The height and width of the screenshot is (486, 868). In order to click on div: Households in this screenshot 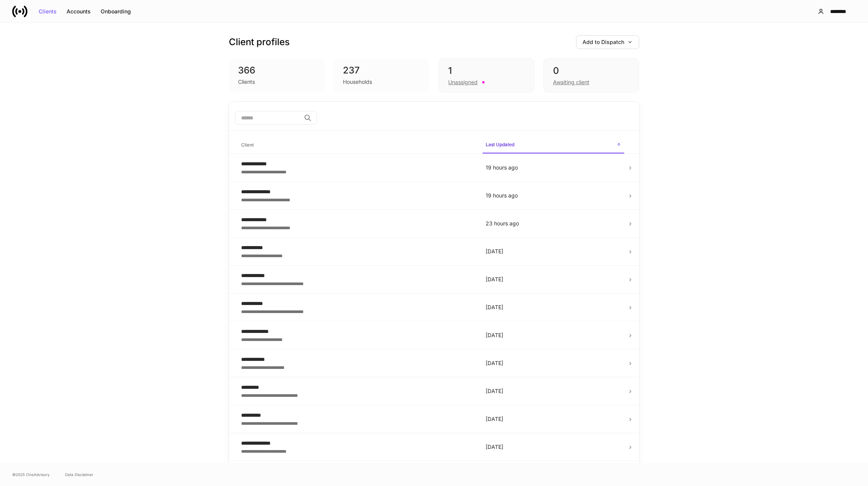, I will do `click(357, 82)`.